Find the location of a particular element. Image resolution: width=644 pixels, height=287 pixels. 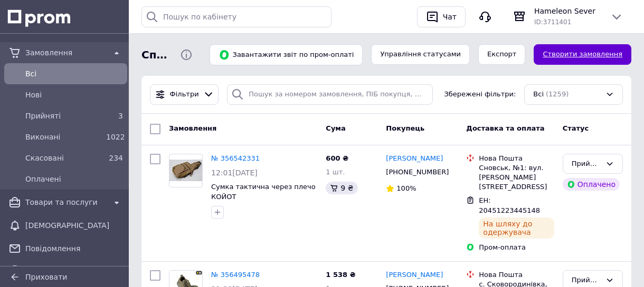

a: Створити замовлення is located at coordinates (582, 55).